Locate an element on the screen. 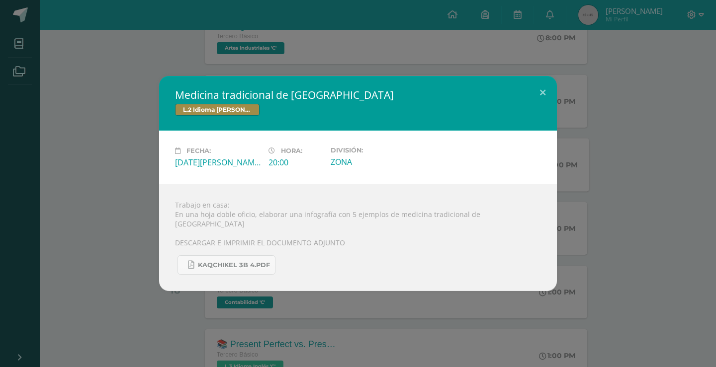 This screenshot has height=367, width=716. span: KAQCHIKEL 3B 4.pdf is located at coordinates (234, 266).